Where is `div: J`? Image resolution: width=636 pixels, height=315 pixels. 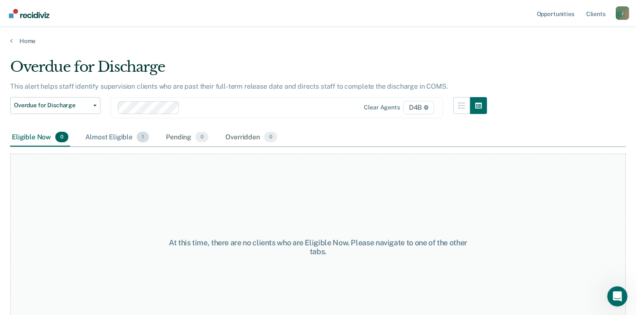 div: J is located at coordinates (623, 13).